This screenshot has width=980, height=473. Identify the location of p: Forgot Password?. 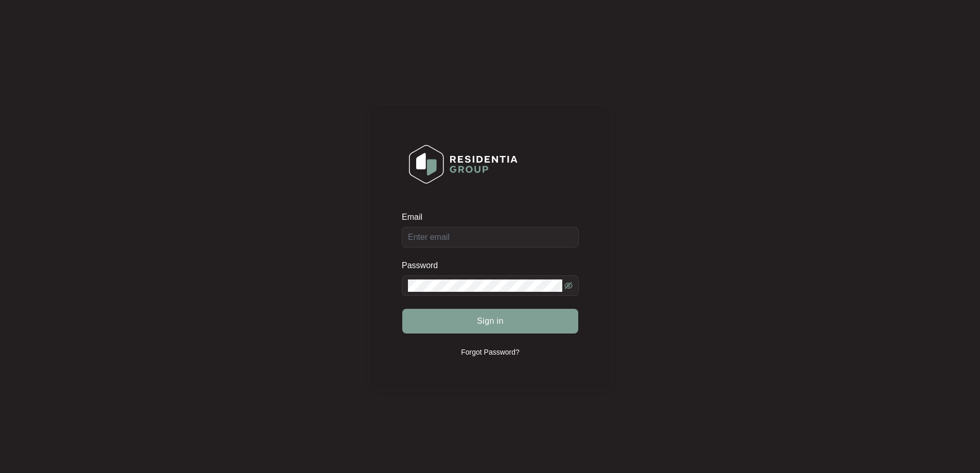
(490, 352).